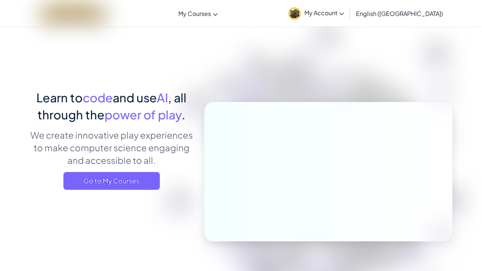  I want to click on a: My Courses, so click(198, 13).